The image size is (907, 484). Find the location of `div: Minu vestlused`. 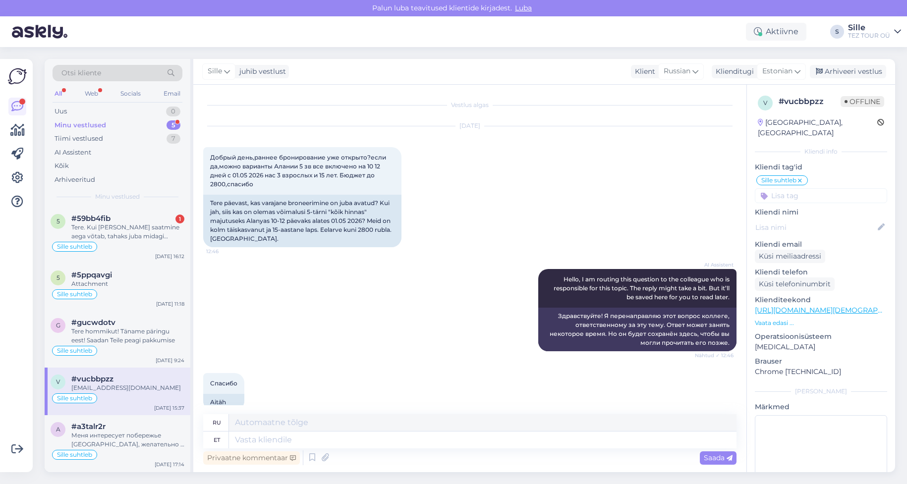

div: Minu vestlused is located at coordinates (80, 125).